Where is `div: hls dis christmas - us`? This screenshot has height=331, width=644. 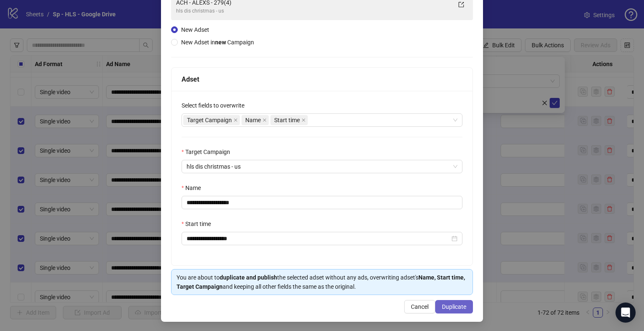 div: hls dis christmas - us is located at coordinates (313, 11).